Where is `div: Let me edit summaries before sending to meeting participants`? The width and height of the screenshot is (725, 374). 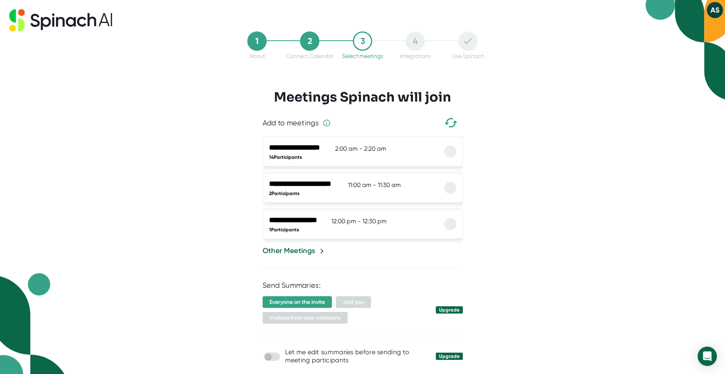
div: Let me edit summaries before sending to meeting participants is located at coordinates (357, 356).